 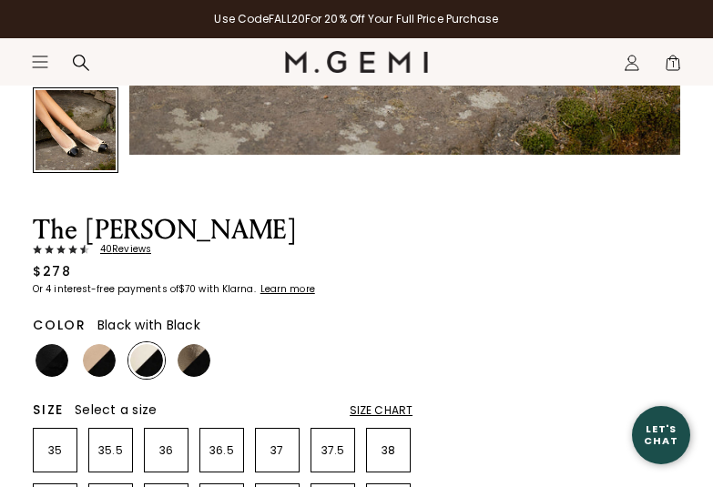 I want to click on p: 37.5, so click(x=333, y=451).